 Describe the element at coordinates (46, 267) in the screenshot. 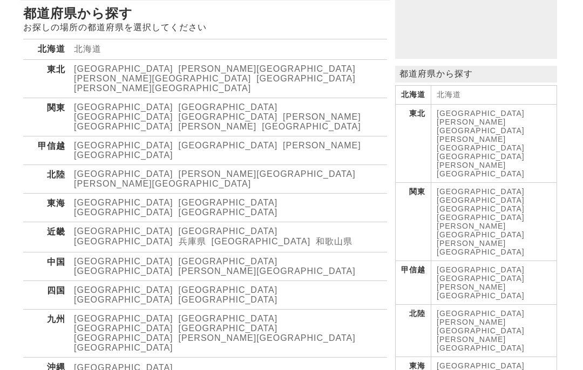

I see `th: 中国` at that location.